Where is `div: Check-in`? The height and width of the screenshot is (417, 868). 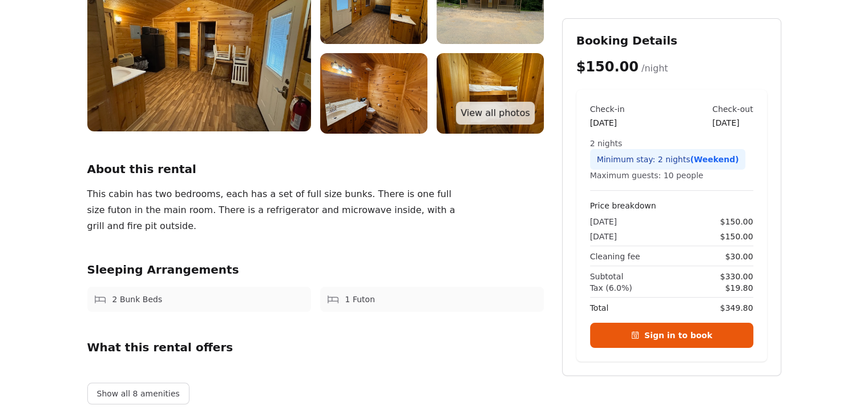 div: Check-in is located at coordinates (607, 109).